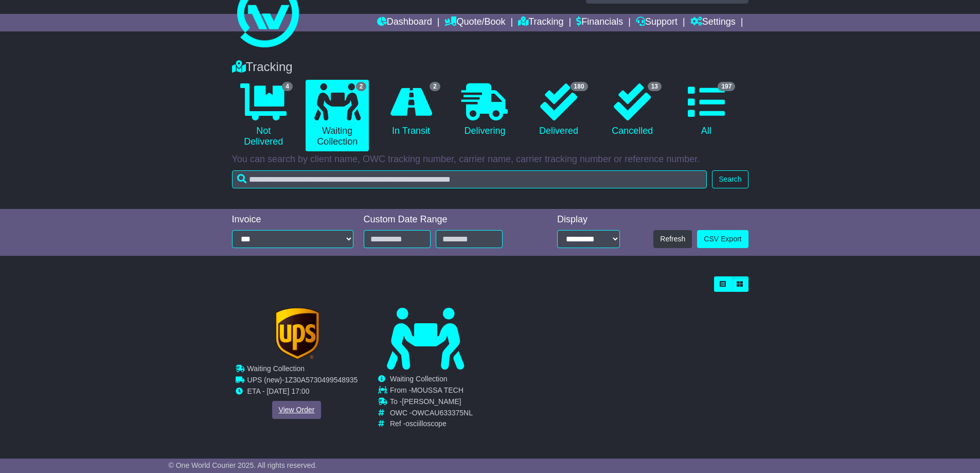 This screenshot has height=473, width=980. What do you see at coordinates (706, 110) in the screenshot?
I see `a: 197 All` at bounding box center [706, 110].